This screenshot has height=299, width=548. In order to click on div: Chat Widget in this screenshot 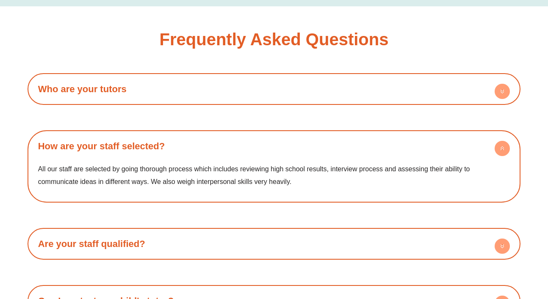, I will do `click(476, 252)`.